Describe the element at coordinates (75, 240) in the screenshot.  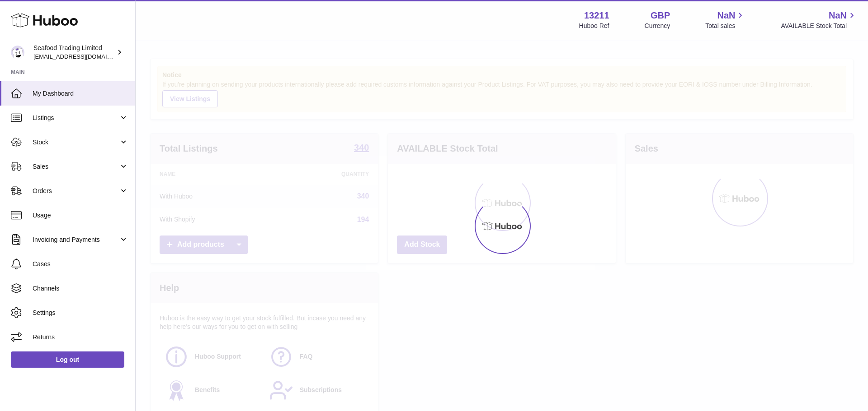
I see `span: Invoicing and Payments` at that location.